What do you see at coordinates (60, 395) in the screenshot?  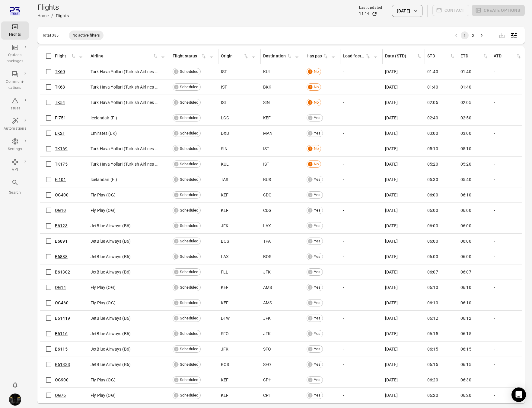 I see `a: OG76` at bounding box center [60, 395].